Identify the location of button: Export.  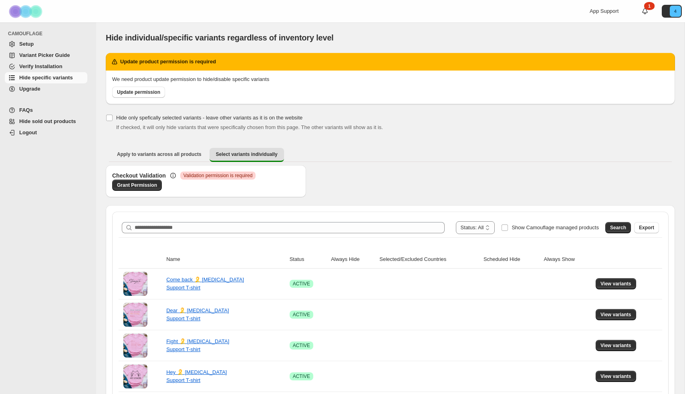
(647, 228).